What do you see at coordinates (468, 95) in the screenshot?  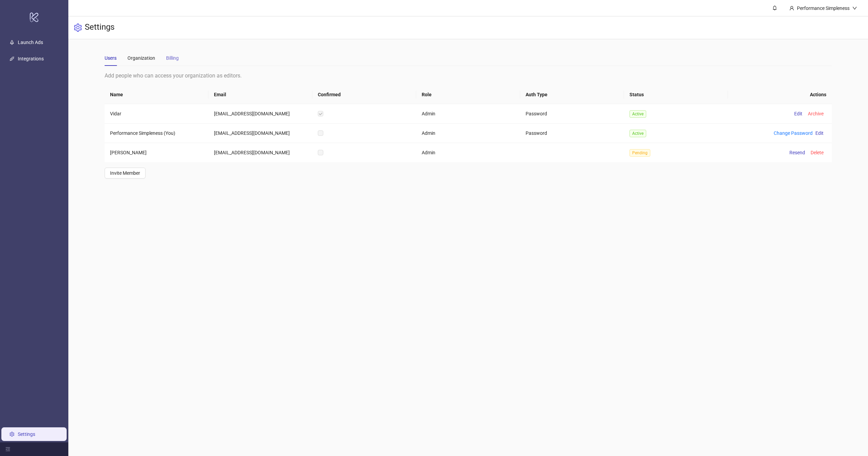 I see `th: Role` at bounding box center [468, 95].